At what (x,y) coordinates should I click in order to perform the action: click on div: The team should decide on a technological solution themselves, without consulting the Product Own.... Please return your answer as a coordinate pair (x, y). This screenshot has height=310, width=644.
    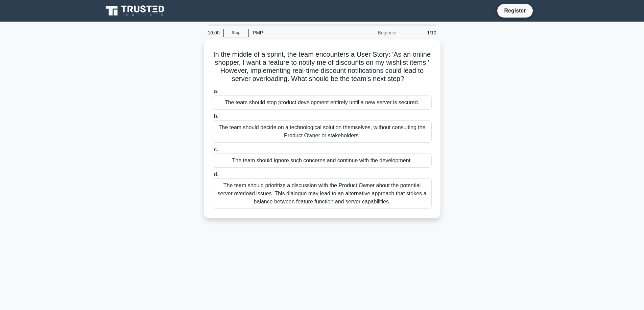
    Looking at the image, I should click on (322, 132).